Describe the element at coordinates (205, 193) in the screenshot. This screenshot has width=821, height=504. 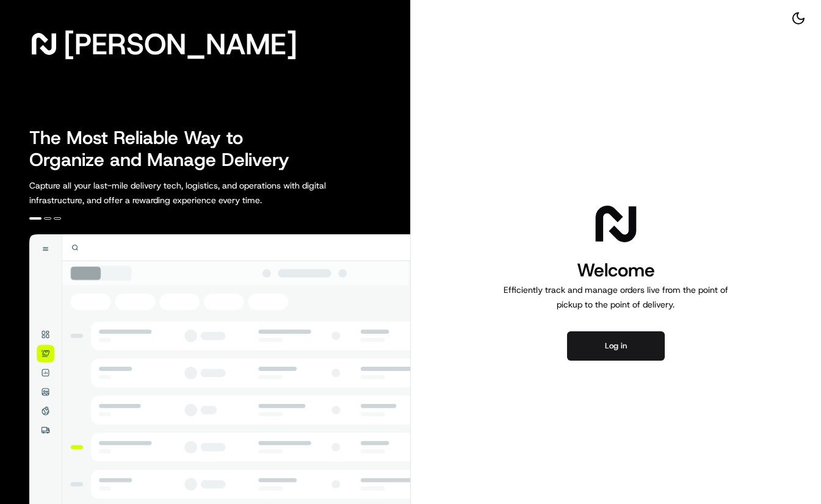
I see `p: Capture all your last-mile delivery tech, logistics, and operations with digital infrastructure, ...` at that location.